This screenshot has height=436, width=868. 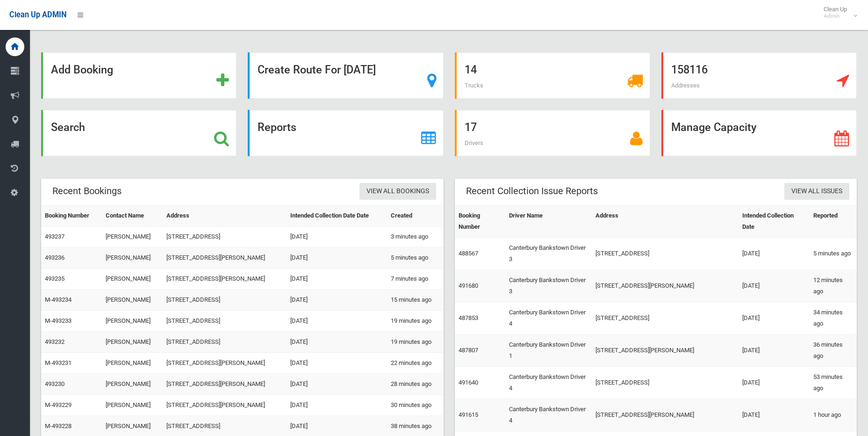 I want to click on header: Recent Bookings, so click(x=87, y=191).